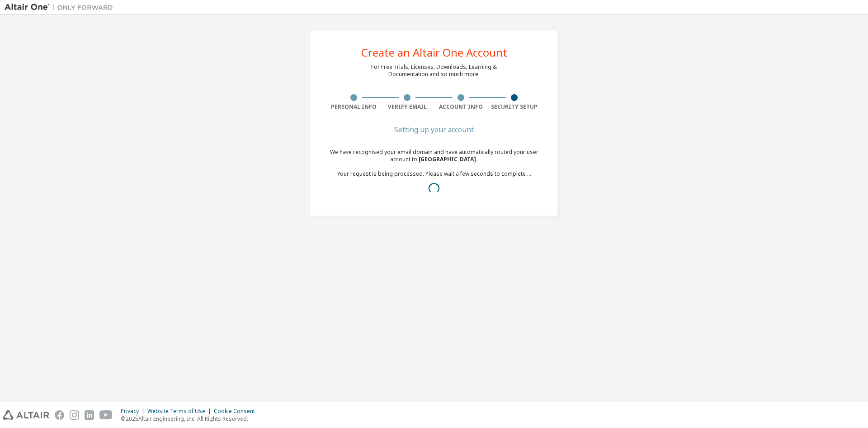 The image size is (868, 428). I want to click on img: linkedin.svg, so click(89, 414).